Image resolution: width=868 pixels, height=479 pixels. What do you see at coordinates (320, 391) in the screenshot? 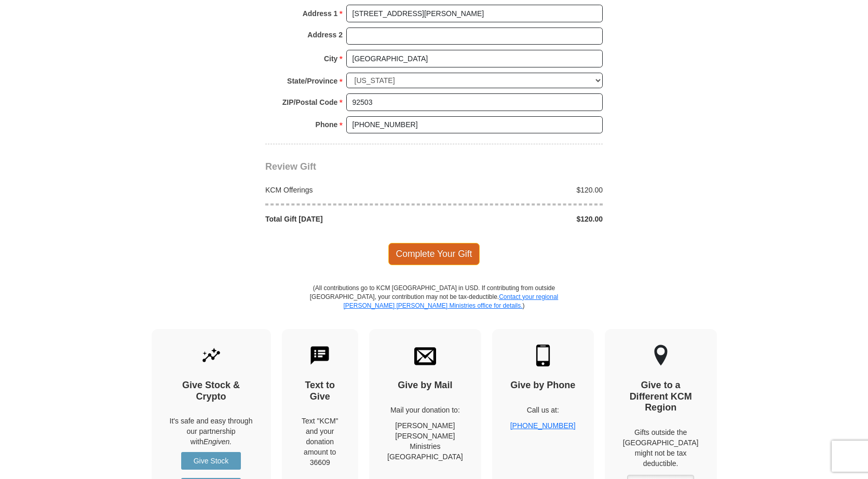
I see `h4: Text to Give` at bounding box center [320, 391].